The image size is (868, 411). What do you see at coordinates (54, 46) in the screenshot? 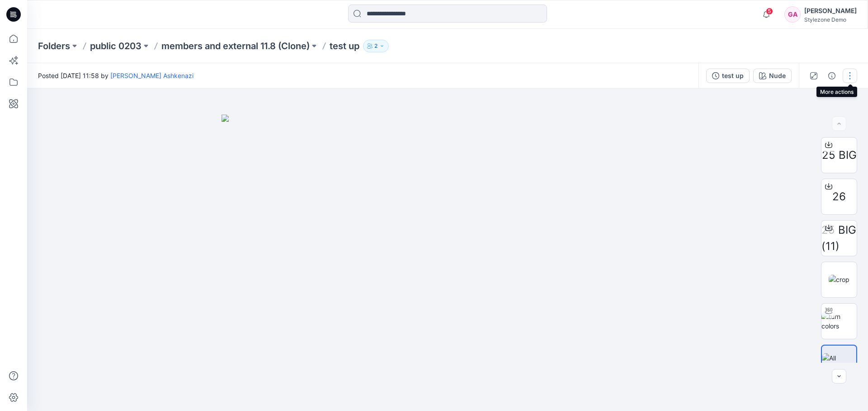
I see `a: Folders` at bounding box center [54, 46].